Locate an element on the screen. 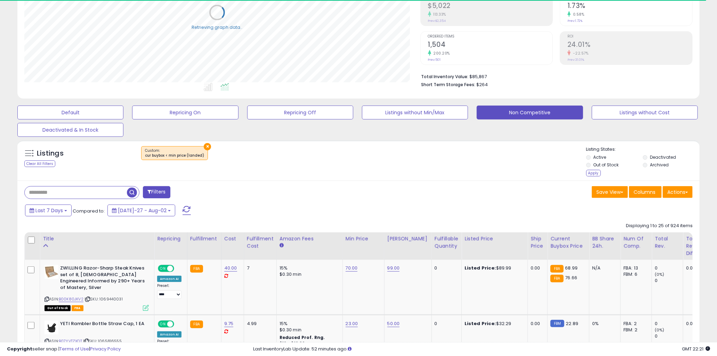  b: Reduced Prof. Rng. is located at coordinates (302, 338).